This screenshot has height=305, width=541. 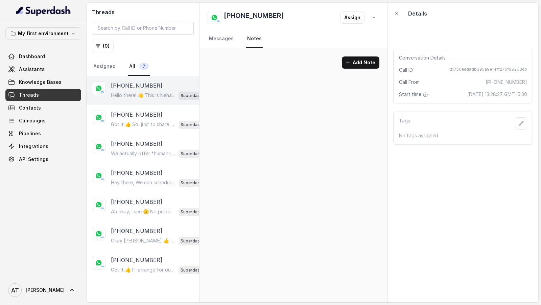 What do you see at coordinates (33, 159) in the screenshot?
I see `span: API Settings` at bounding box center [33, 159].